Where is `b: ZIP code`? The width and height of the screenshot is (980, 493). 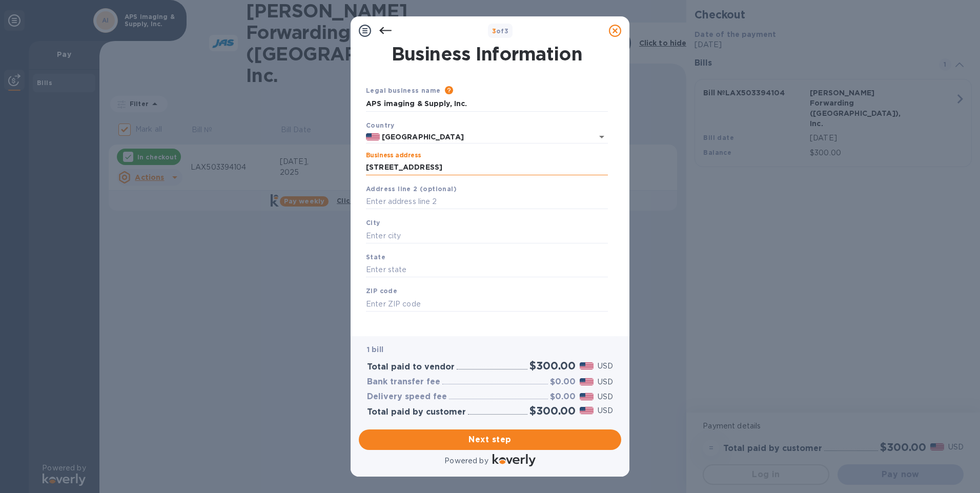
b: ZIP code is located at coordinates (381, 290).